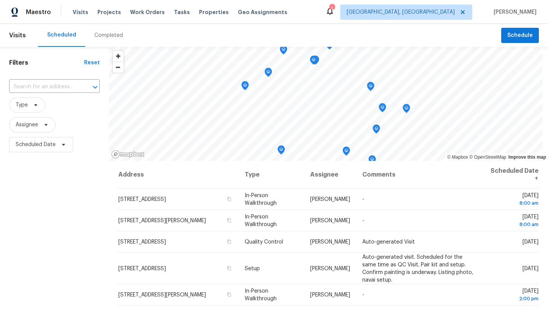 This screenshot has width=548, height=309. I want to click on span: Setup, so click(252, 268).